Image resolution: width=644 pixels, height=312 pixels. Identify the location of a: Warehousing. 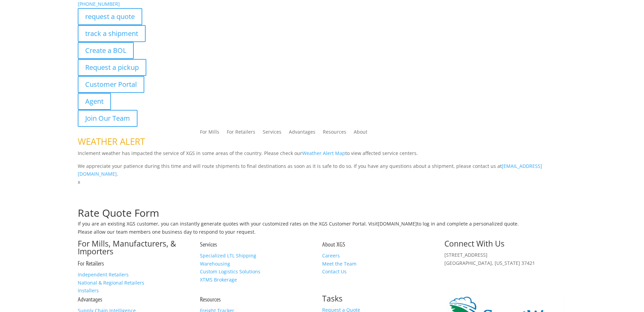
(215, 264).